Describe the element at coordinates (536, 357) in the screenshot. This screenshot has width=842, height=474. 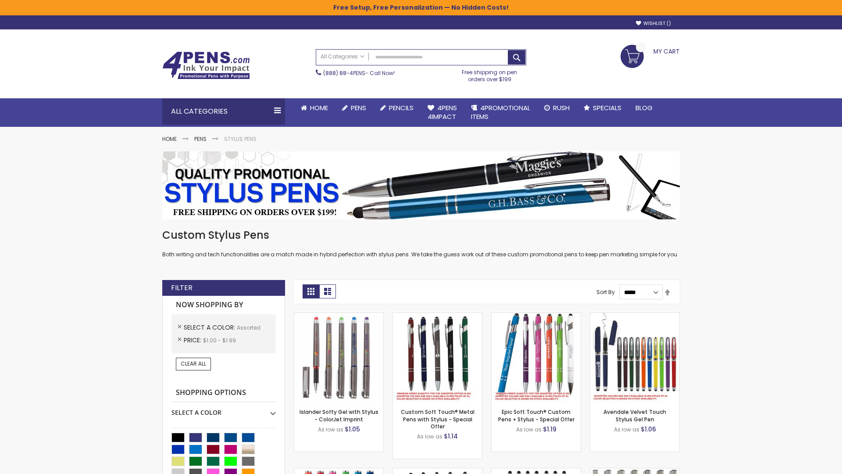
I see `img: 4P-MS8B-Assorted` at that location.